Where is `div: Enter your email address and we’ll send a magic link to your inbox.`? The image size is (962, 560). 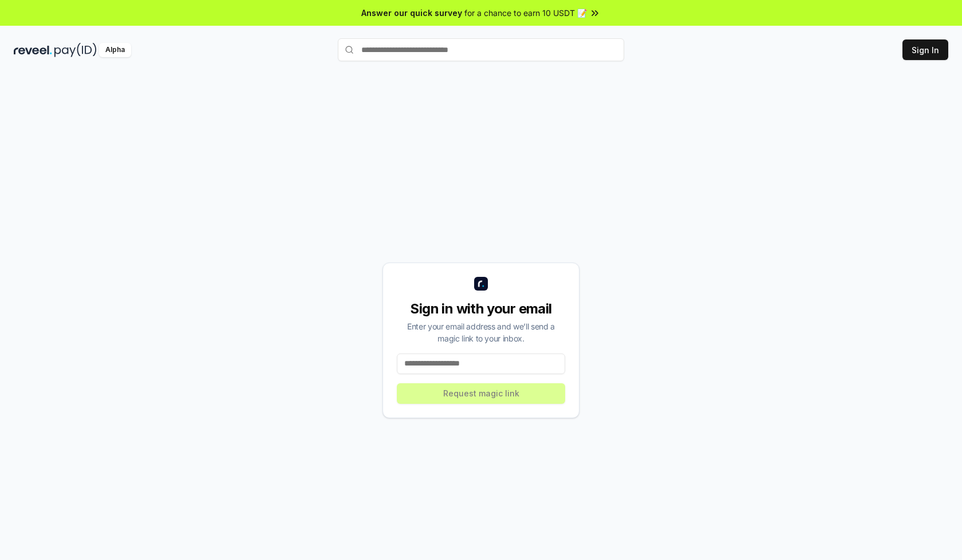
div: Enter your email address and we’ll send a magic link to your inbox. is located at coordinates (481, 332).